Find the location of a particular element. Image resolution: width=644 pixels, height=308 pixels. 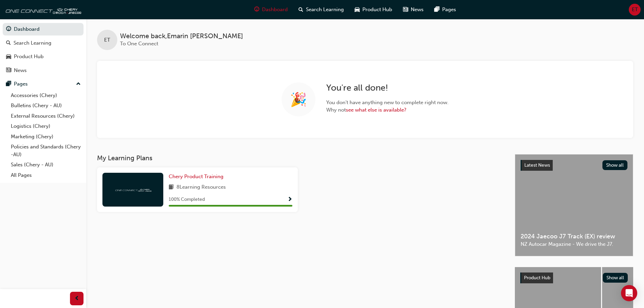

a: Logistics (Chery) is located at coordinates (46, 126).